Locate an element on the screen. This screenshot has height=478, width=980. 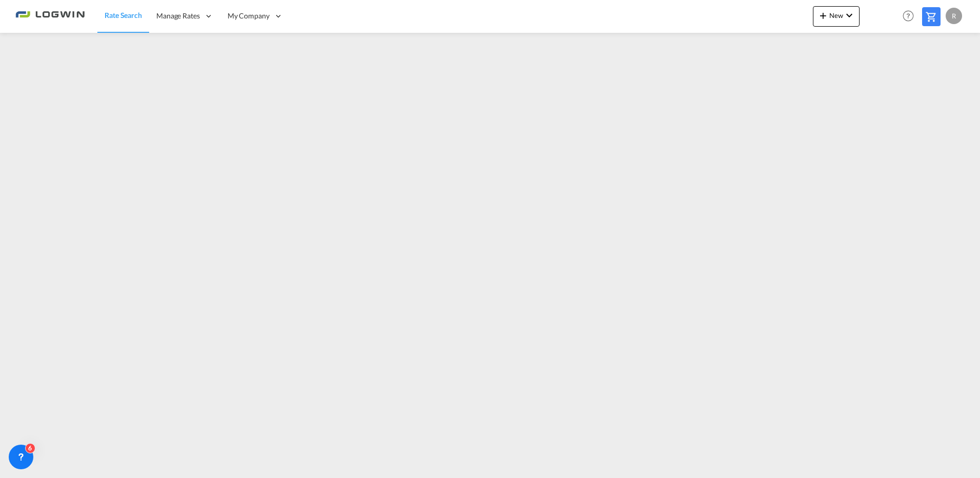
div: Help is located at coordinates (911, 17).